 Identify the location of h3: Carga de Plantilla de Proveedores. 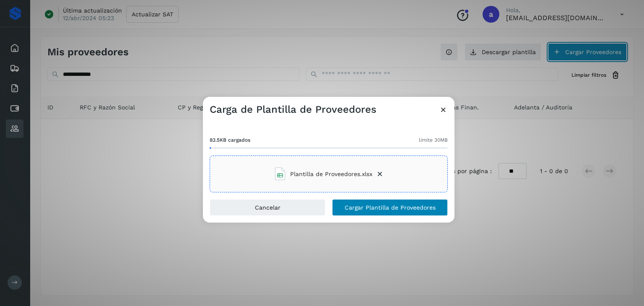
(293, 109).